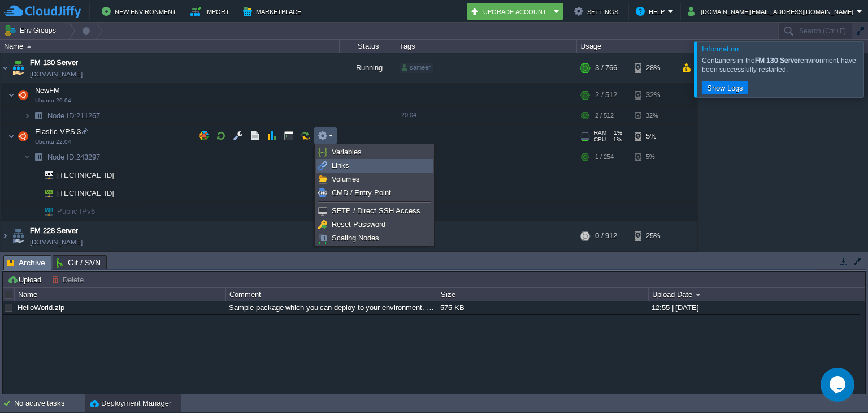 The image size is (868, 413). I want to click on button: Upgrade Account, so click(510, 11).